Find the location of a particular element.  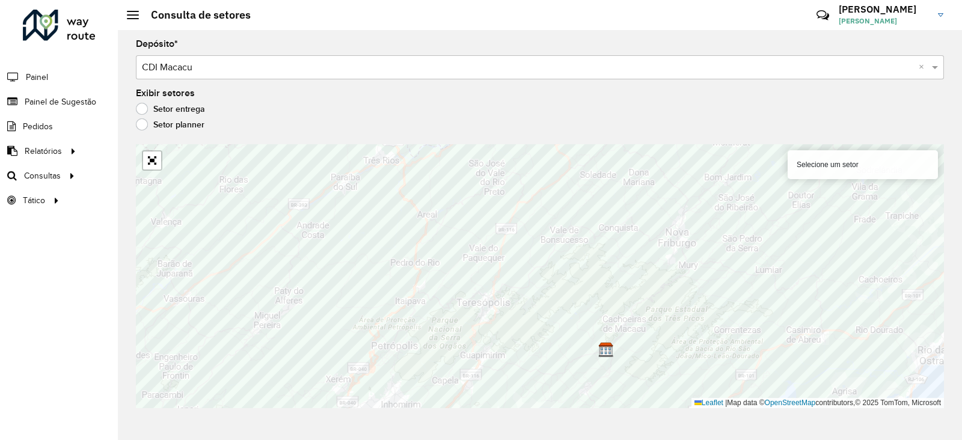

div: Selecione um setor is located at coordinates (863, 165).